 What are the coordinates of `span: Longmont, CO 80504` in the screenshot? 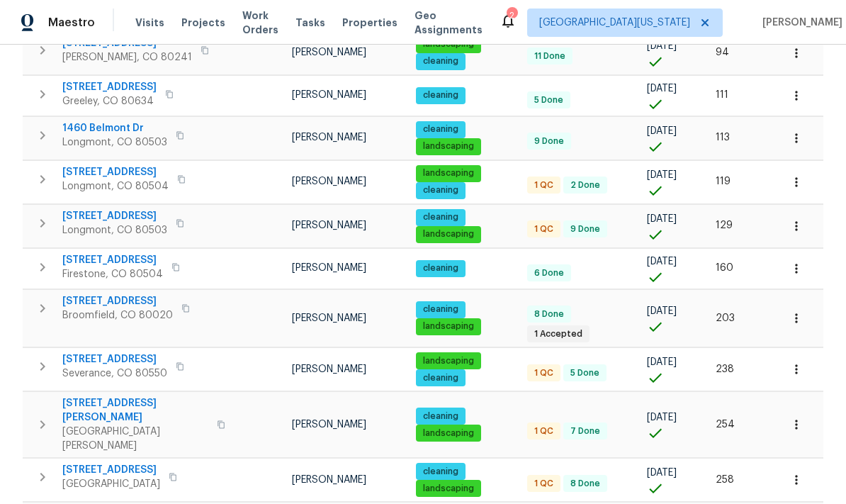 It's located at (116, 187).